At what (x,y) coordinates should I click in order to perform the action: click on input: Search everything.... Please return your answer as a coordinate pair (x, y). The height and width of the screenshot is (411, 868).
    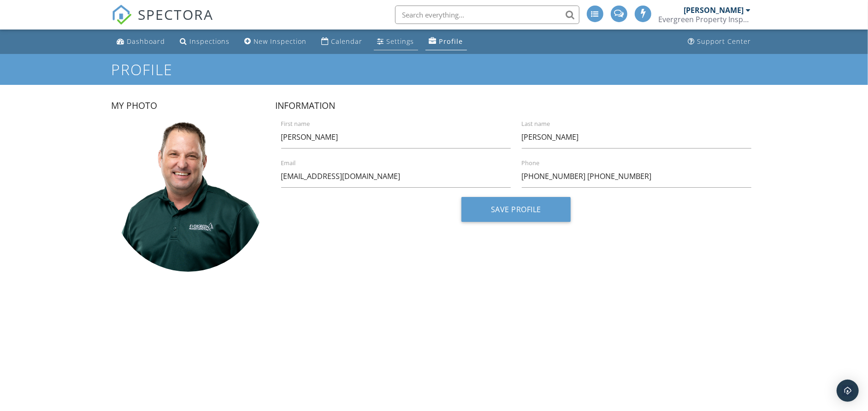
    Looking at the image, I should click on (487, 15).